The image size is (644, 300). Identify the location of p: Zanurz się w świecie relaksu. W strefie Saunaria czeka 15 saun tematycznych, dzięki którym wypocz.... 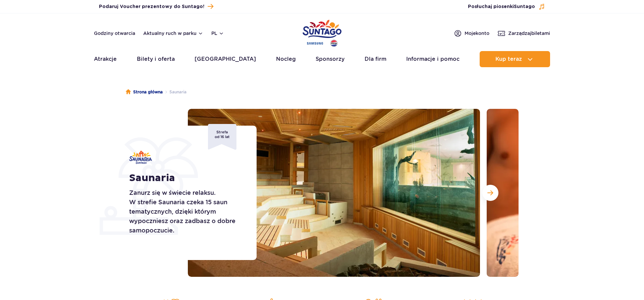
(185, 212).